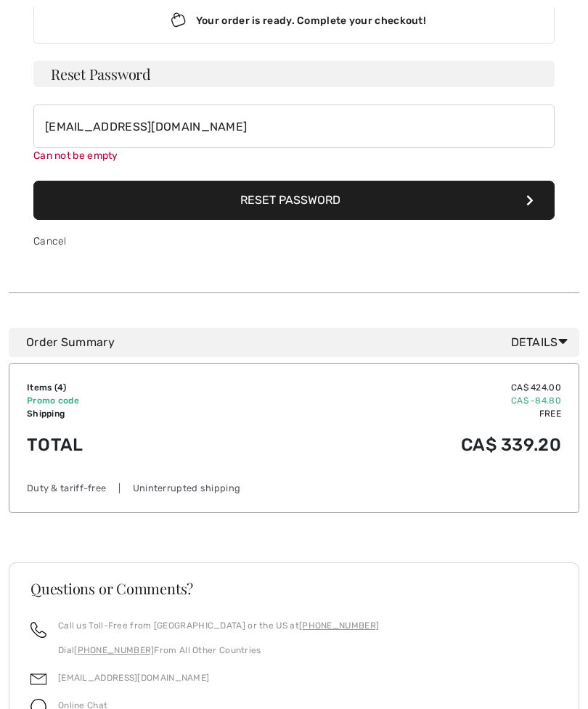 This screenshot has width=588, height=709. I want to click on img: email, so click(38, 679).